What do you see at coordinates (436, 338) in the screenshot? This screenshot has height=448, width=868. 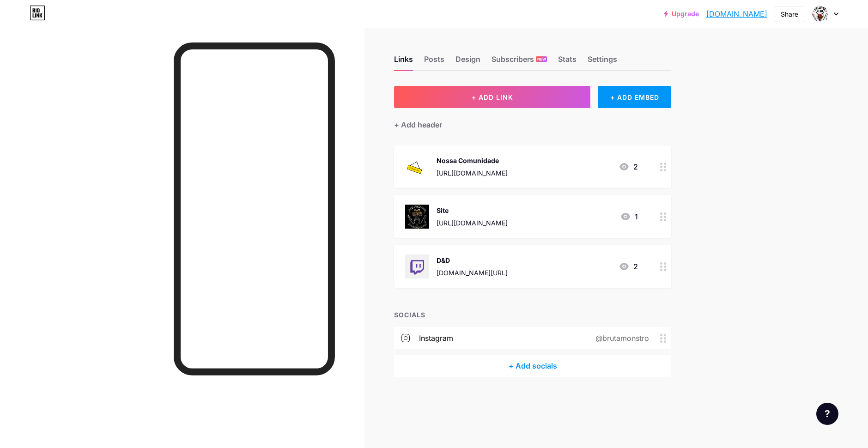 I see `div: instagram` at bounding box center [436, 338].